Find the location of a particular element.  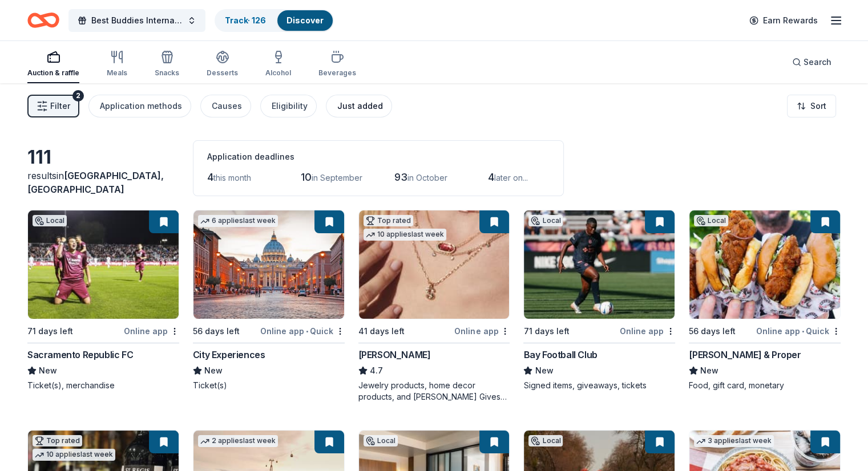

button: Just added is located at coordinates (359, 106).